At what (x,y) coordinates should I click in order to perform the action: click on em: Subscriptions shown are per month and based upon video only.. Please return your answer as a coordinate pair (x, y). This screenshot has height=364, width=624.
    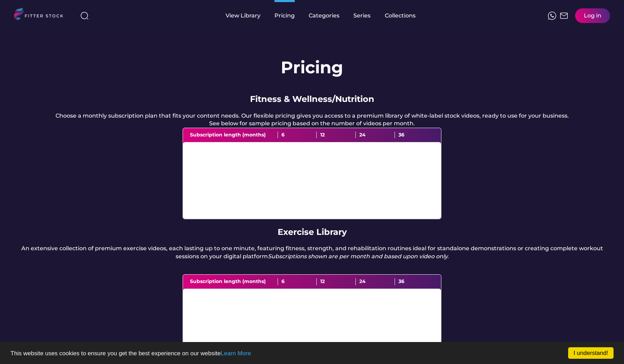
    Looking at the image, I should click on (358, 256).